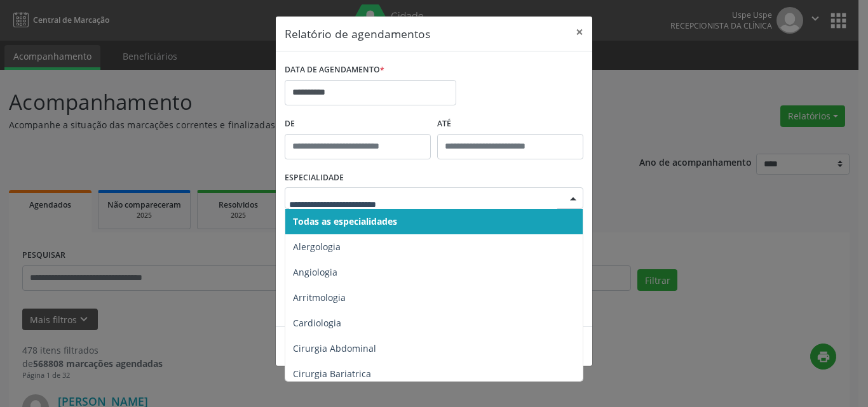 This screenshot has height=407, width=868. Describe the element at coordinates (334, 70) in the screenshot. I see `label: DATA DE AGENDAMENTO` at that location.